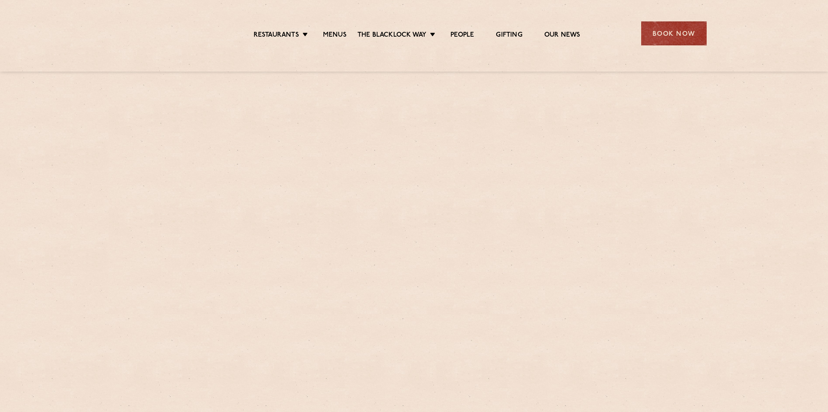 This screenshot has height=412, width=828. I want to click on a: Our News, so click(562, 36).